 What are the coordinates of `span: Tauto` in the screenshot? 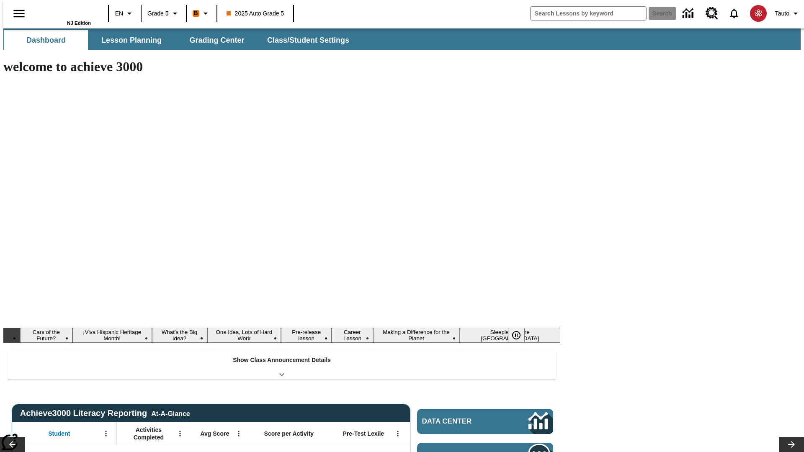 It's located at (782, 13).